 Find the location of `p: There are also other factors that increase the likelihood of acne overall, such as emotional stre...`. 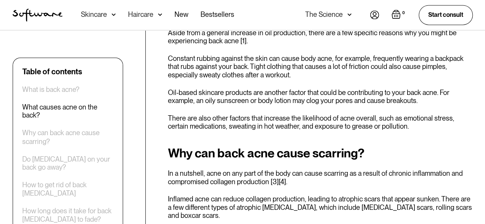

p: There are also other factors that increase the likelihood of acne overall, such as emotional stre... is located at coordinates (320, 122).